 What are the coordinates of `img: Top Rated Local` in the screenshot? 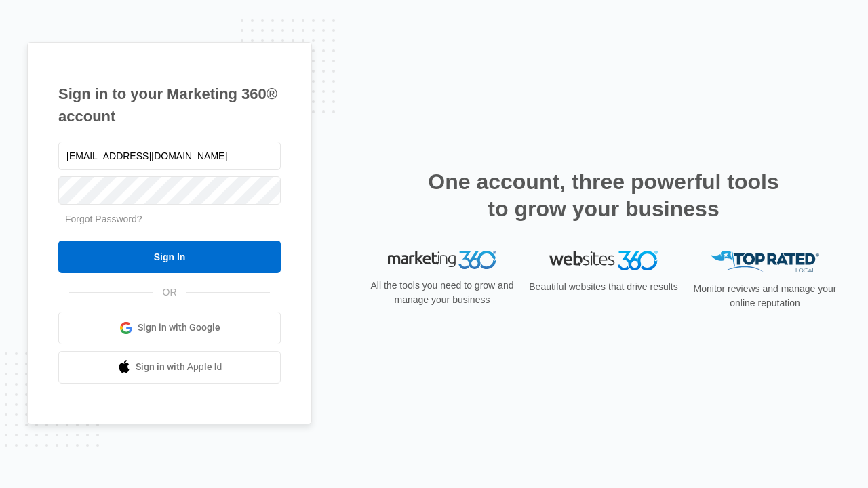 It's located at (765, 262).